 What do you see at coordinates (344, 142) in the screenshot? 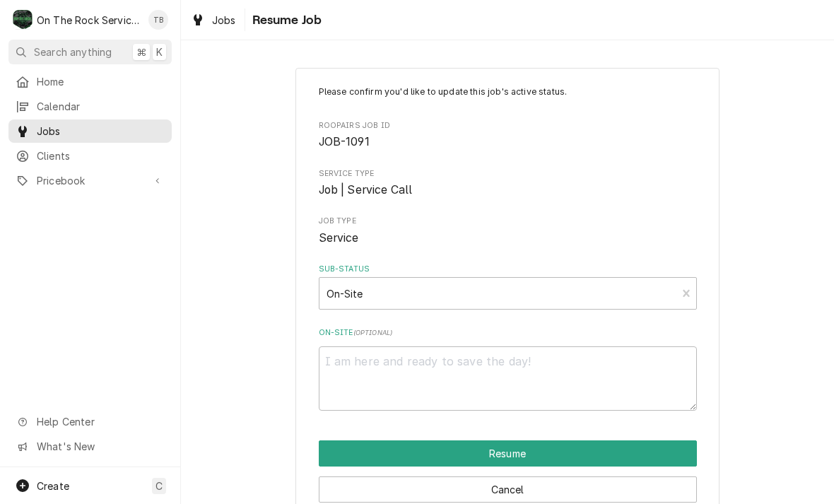
I see `span: JOB-1091` at bounding box center [344, 142].